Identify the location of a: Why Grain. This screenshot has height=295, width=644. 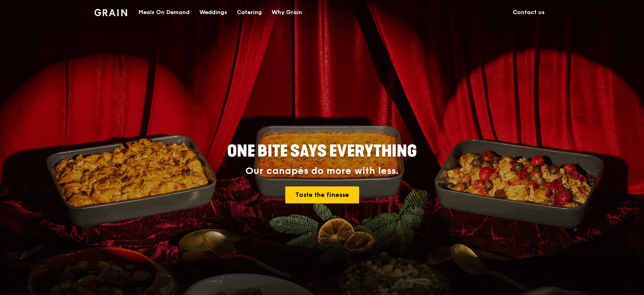
(287, 12).